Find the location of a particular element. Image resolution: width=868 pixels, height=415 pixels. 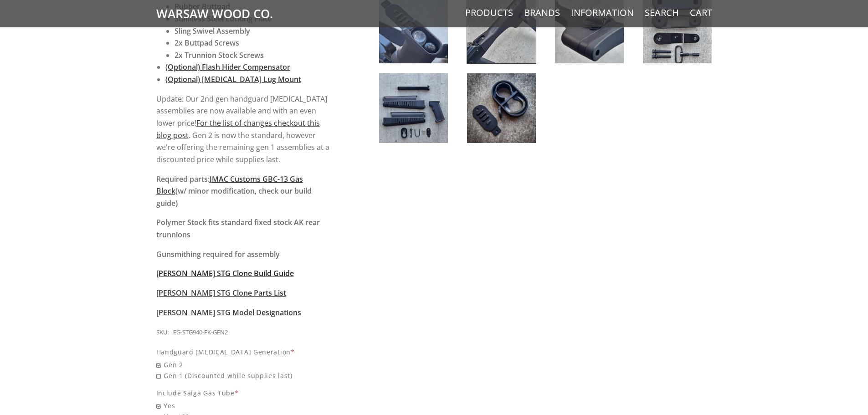

a: Cart is located at coordinates (701, 13).